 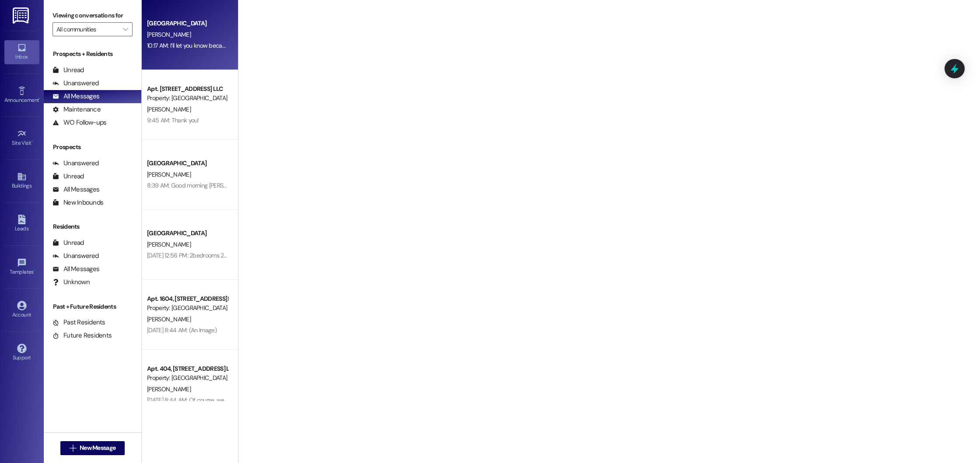 What do you see at coordinates (22, 181) in the screenshot?
I see `a: Buildings` at bounding box center [22, 181].